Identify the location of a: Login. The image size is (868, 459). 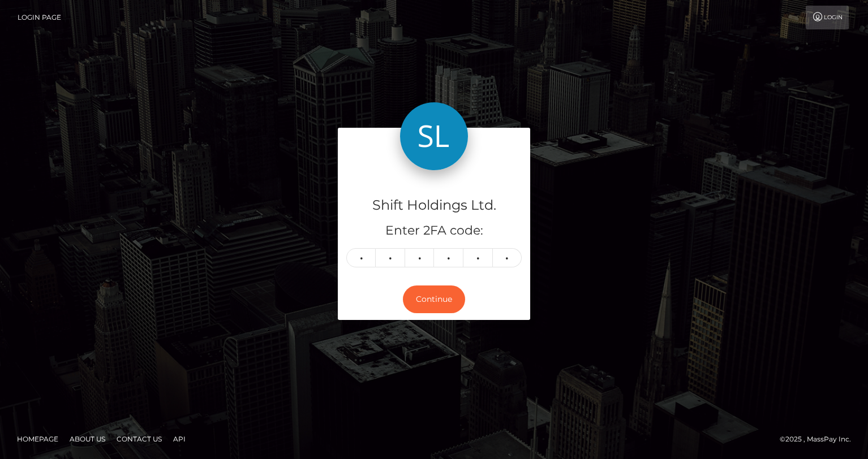
(827, 18).